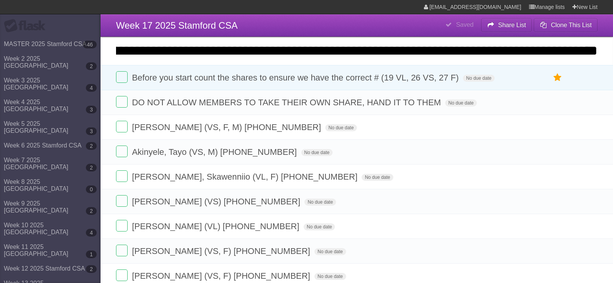 The image size is (613, 283). Describe the element at coordinates (512, 25) in the screenshot. I see `b: Share List` at that location.